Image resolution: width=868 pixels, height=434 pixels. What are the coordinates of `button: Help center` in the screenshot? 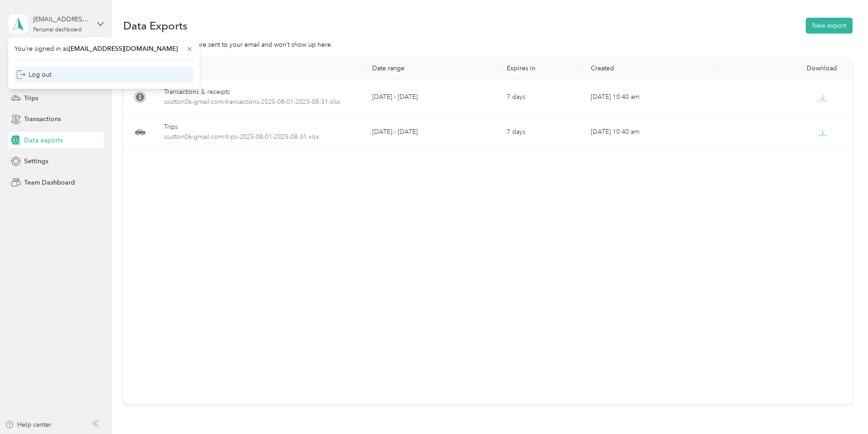 It's located at (28, 425).